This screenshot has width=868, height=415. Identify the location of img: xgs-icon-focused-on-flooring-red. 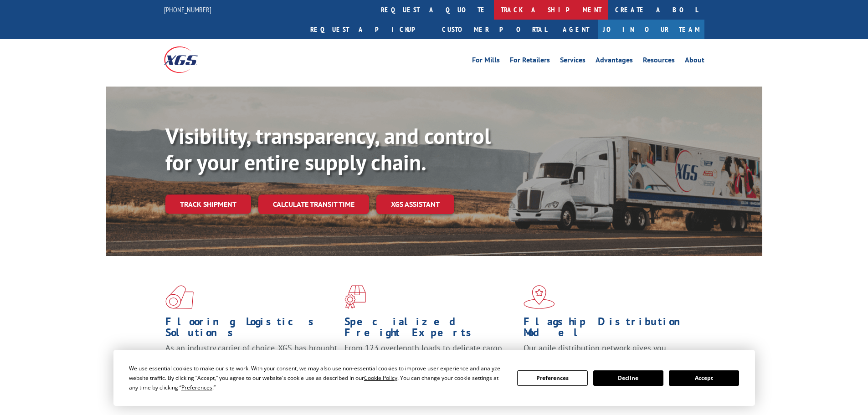
(355, 297).